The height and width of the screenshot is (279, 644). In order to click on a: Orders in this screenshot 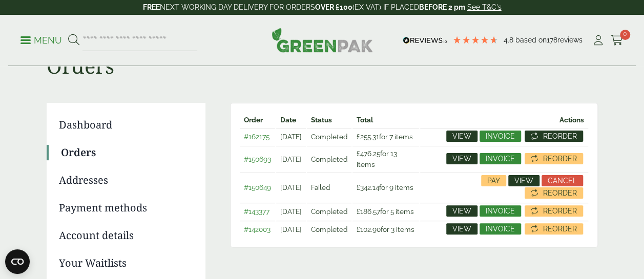, I will do `click(126, 153)`.